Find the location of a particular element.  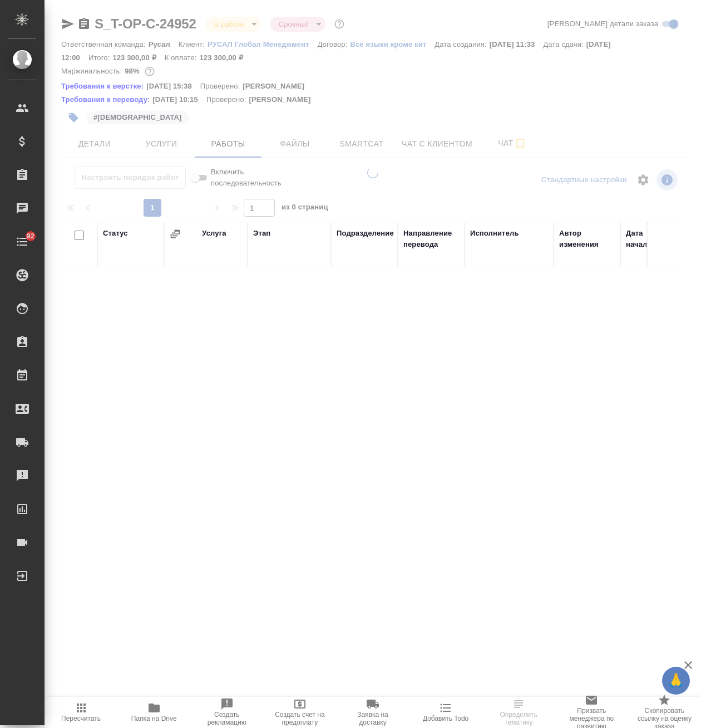

span: Пересчитать is located at coordinates (81, 718).